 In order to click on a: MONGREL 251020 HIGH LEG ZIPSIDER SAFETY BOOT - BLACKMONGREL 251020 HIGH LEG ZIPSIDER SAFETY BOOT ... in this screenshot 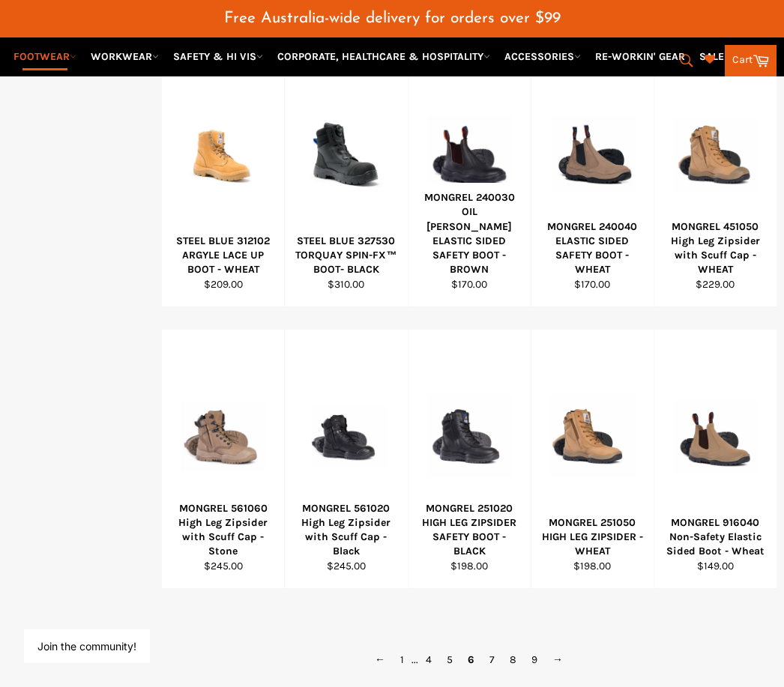, I will do `click(469, 459)`.